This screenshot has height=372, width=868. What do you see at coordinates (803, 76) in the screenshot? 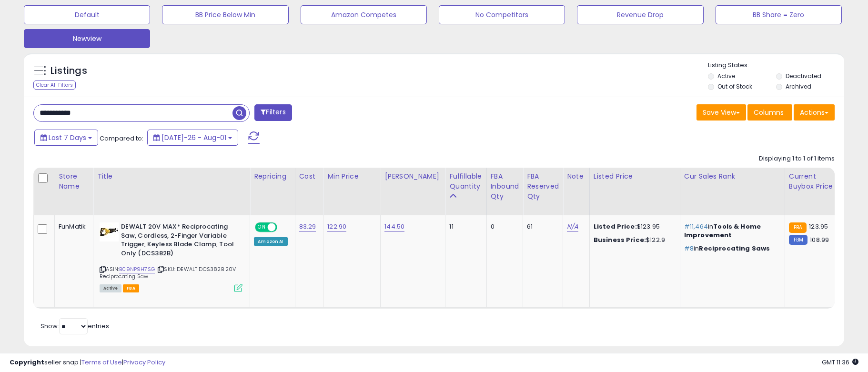
I see `label: Deactivated` at bounding box center [803, 76].